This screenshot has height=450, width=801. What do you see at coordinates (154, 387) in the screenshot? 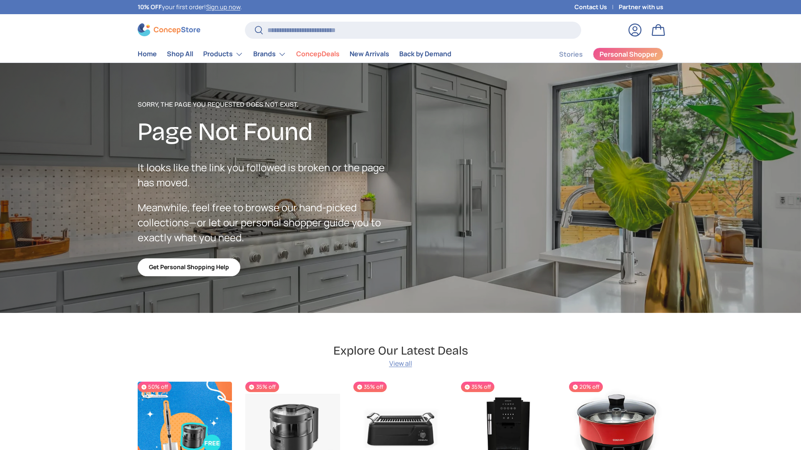
I see `span: 50% off` at bounding box center [154, 387].